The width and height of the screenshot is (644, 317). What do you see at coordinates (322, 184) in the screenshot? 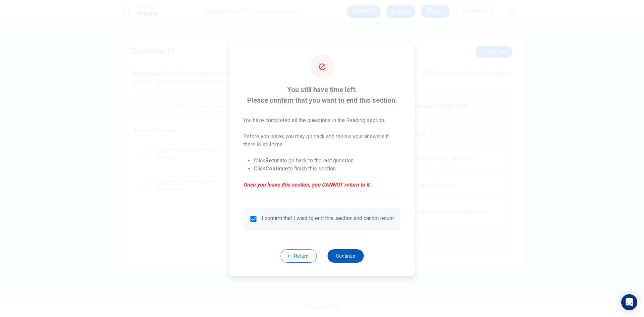
I see `em: Once you leave this section, you CANNOT return to it.` at bounding box center [322, 184].